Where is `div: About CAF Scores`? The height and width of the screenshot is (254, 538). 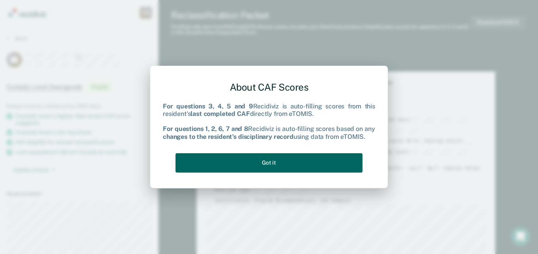
div: About CAF Scores is located at coordinates (269, 87).